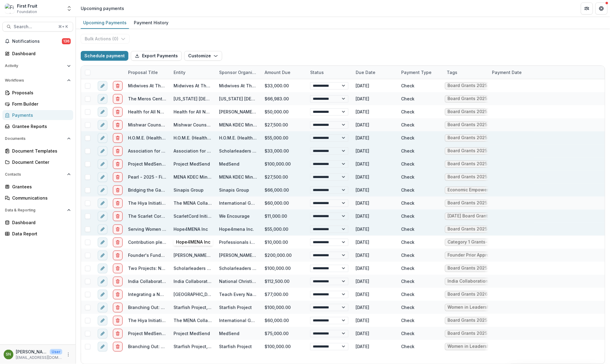 This screenshot has height=364, width=610. I want to click on div: The Hiya Initiative, so click(147, 320).